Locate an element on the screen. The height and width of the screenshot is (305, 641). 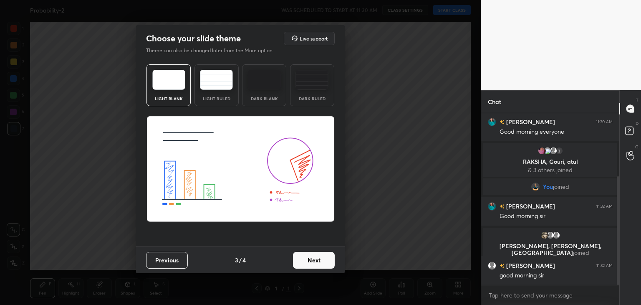
h5: Live support is located at coordinates (314, 38).